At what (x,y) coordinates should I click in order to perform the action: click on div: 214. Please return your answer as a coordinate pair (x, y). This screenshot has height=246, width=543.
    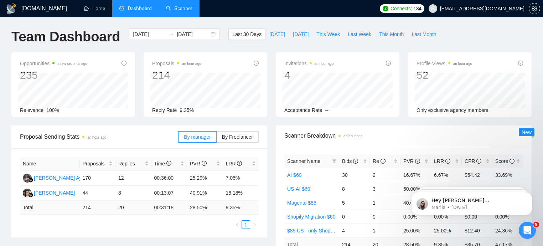
    Looking at the image, I should click on (177, 75).